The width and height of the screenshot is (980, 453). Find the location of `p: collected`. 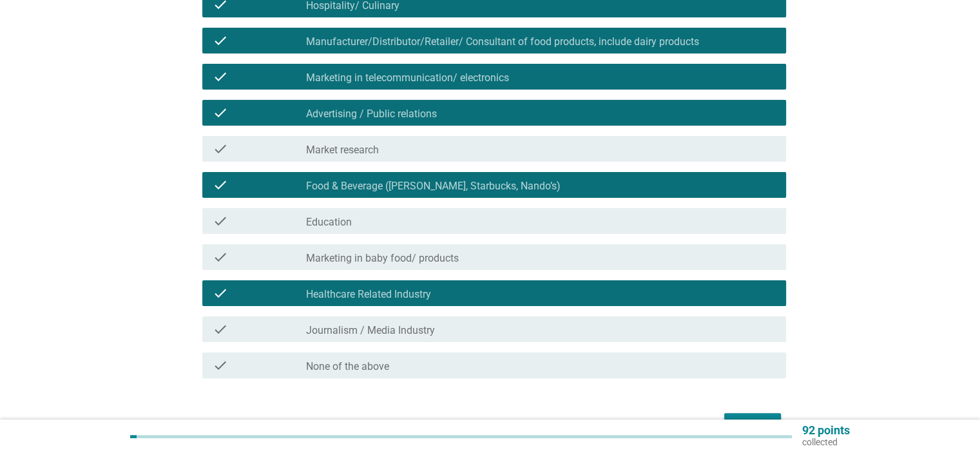

p: collected is located at coordinates (826, 442).